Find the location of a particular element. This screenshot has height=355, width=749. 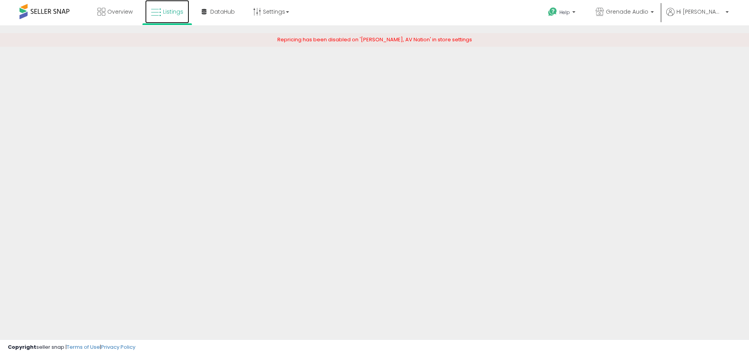

a: Terms of Use is located at coordinates (83, 347).